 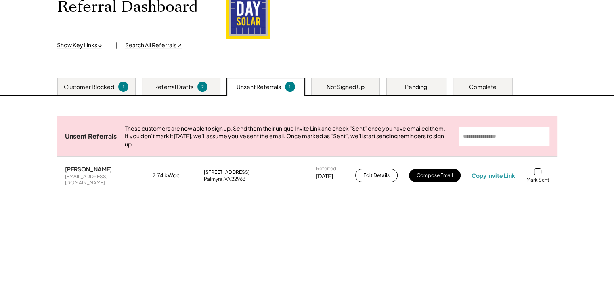 What do you see at coordinates (89, 87) in the screenshot?
I see `div: Customer Blocked` at bounding box center [89, 87].